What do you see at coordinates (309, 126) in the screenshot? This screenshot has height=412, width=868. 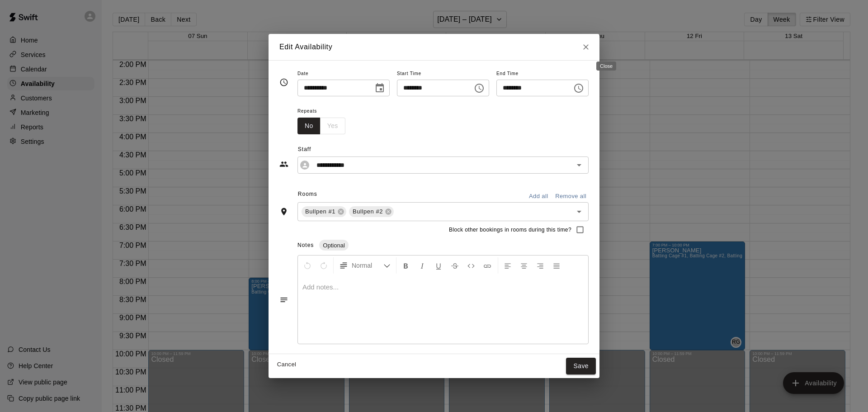 I see `button: No` at bounding box center [309, 126].